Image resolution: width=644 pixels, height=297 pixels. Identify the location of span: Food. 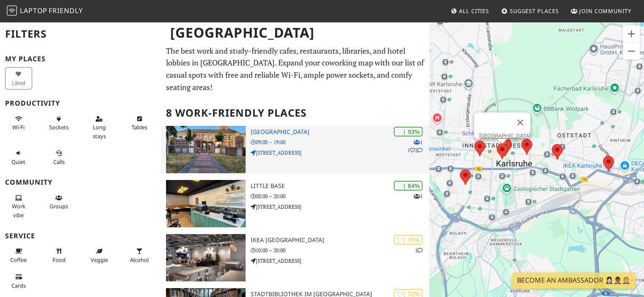
(59, 260).